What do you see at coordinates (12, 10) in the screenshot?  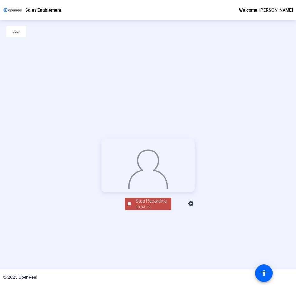 I see `img: OpenReel logo` at bounding box center [12, 10].